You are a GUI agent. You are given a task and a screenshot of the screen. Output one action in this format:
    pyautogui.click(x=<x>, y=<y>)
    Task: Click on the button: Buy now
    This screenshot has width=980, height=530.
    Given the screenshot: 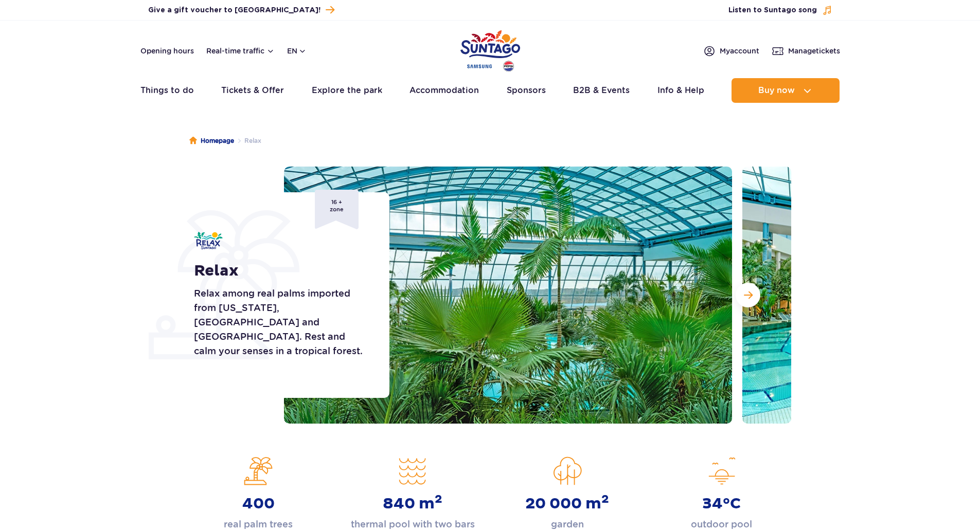 What is the action you would take?
    pyautogui.click(x=786, y=90)
    